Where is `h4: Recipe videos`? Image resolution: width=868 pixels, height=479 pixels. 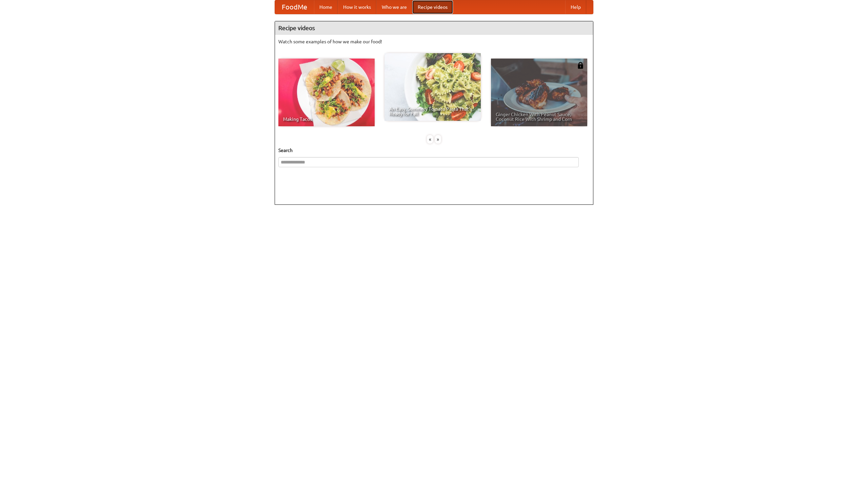 h4: Recipe videos is located at coordinates (434, 28).